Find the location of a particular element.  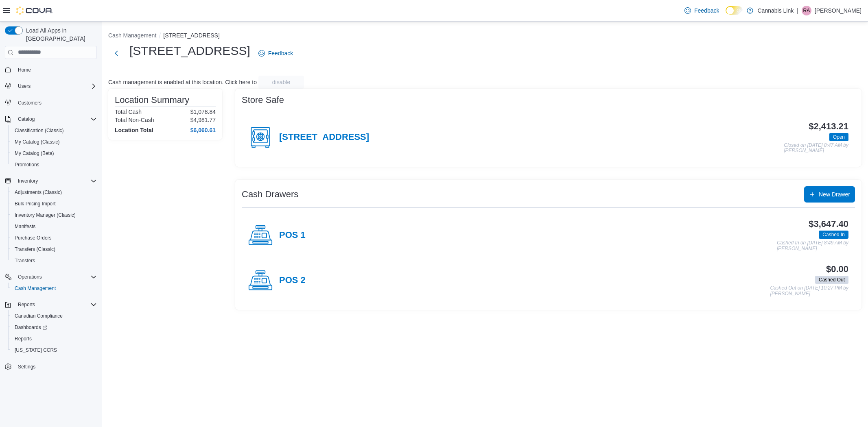

span: Promotions is located at coordinates (27, 165).